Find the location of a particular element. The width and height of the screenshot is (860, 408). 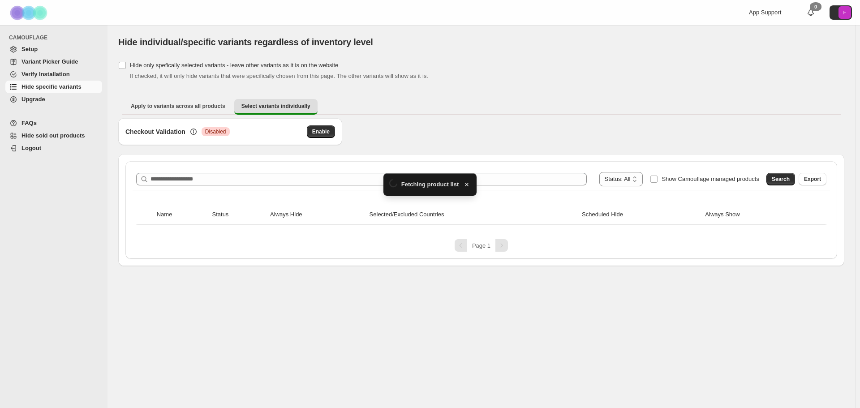

text: F is located at coordinates (845, 13).